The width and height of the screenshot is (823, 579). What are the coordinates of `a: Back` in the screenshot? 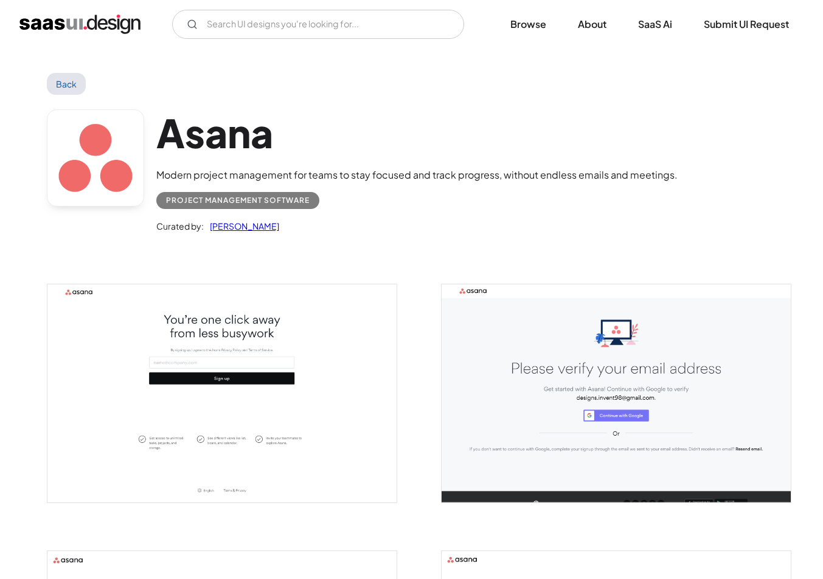 It's located at (66, 84).